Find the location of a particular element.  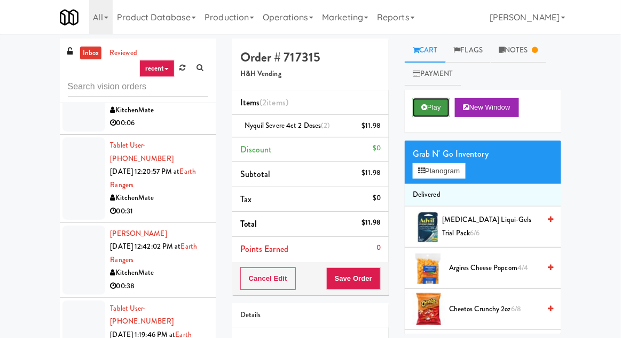

span: Argires Cheese Popcorn is located at coordinates (495, 268).